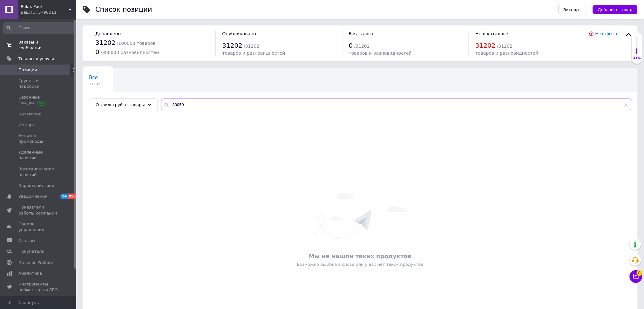 This screenshot has height=309, width=644. I want to click on span: Удаленные позиции, so click(39, 155).